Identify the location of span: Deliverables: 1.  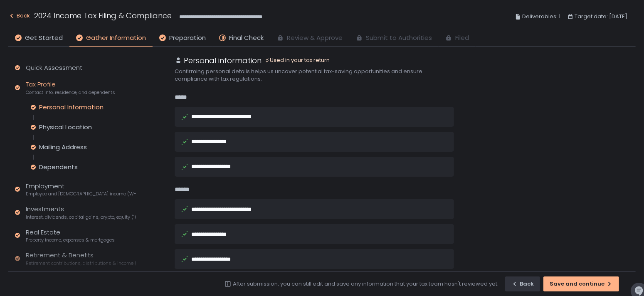
(541, 17).